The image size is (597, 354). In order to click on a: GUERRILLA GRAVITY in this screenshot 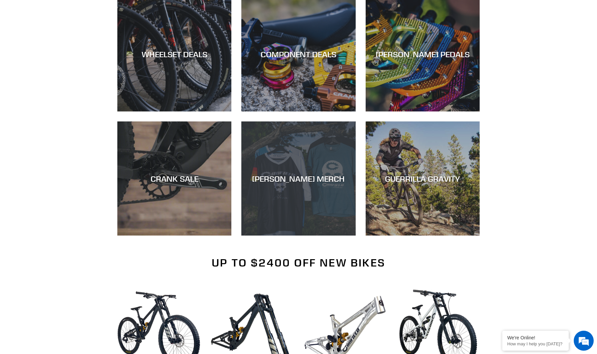, I will do `click(422, 178)`.